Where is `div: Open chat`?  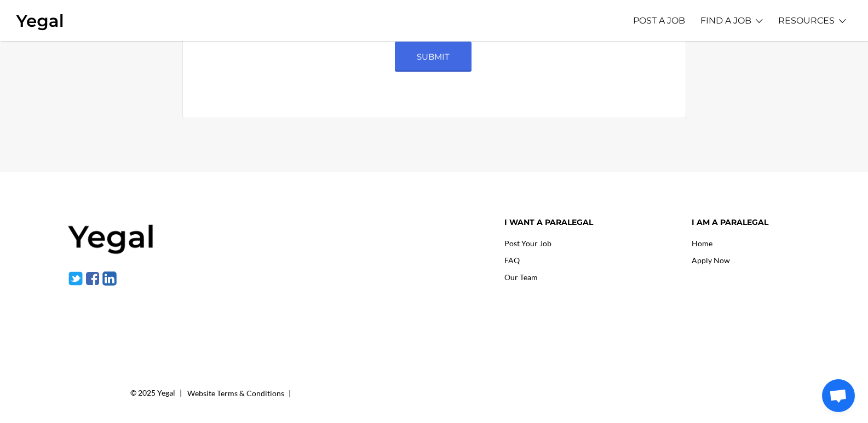 div: Open chat is located at coordinates (839, 395).